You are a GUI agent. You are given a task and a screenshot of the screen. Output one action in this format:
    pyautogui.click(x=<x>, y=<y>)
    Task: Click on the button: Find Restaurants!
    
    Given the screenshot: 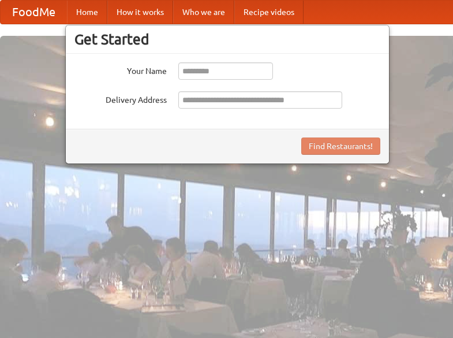 What is the action you would take?
    pyautogui.click(x=341, y=146)
    